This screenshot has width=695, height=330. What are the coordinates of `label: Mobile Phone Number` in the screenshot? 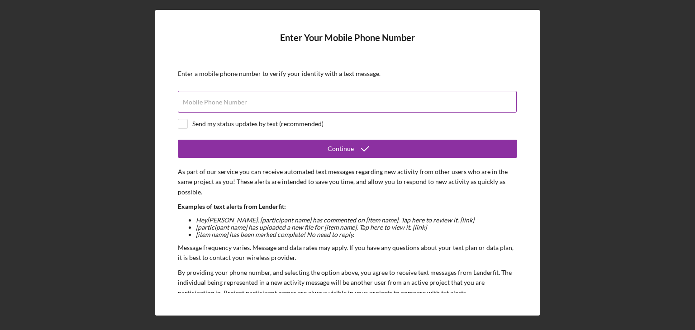 It's located at (215, 102).